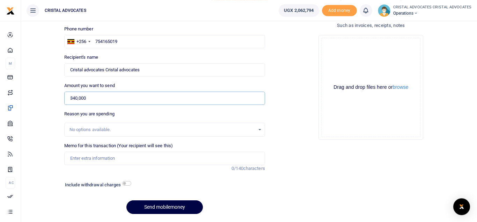  What do you see at coordinates (254, 168) in the screenshot?
I see `span: characters` at bounding box center [254, 168].